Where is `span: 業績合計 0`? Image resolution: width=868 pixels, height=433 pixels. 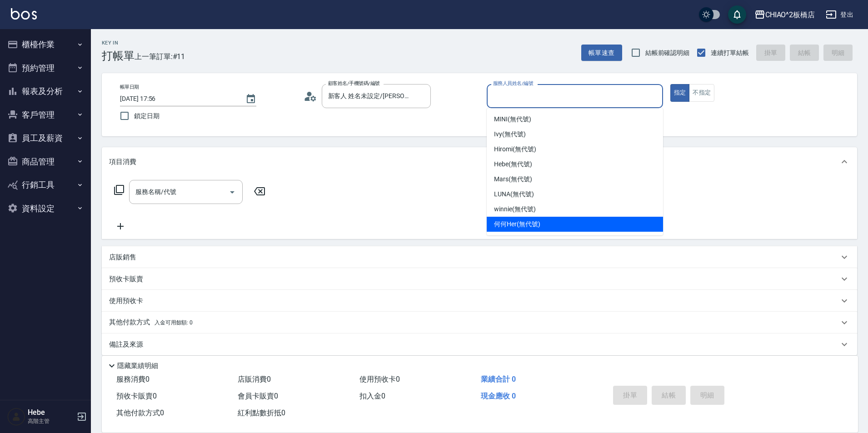 span: 業績合計 0 is located at coordinates (498, 379).